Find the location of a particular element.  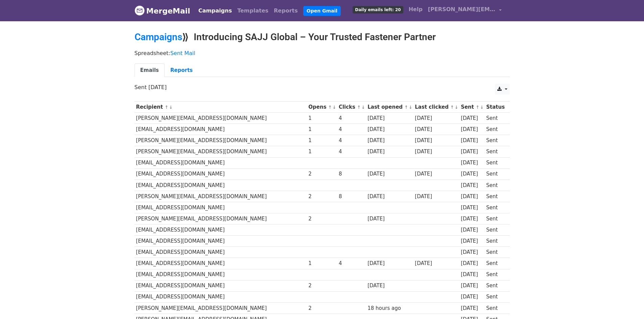

h2: ⟫ Introducing SAJJ Global – Your Trusted Fastener Partner is located at coordinates (322, 37).